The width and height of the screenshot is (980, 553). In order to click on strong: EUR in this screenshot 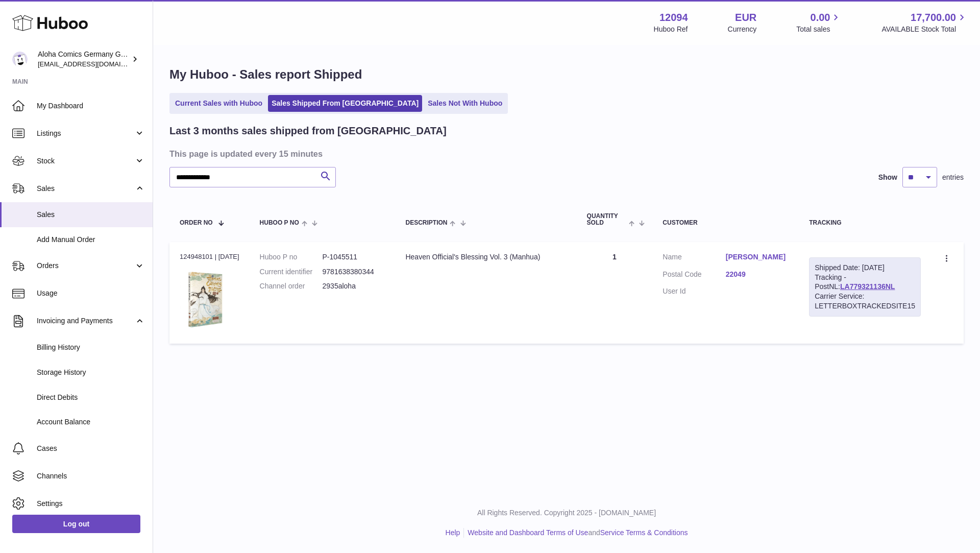, I will do `click(746, 18)`.